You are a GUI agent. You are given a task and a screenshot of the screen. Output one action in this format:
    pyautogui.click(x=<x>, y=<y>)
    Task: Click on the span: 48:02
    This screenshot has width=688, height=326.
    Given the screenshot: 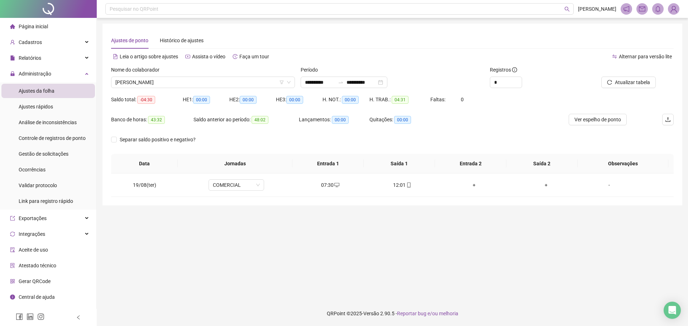 What is the action you would take?
    pyautogui.click(x=260, y=120)
    